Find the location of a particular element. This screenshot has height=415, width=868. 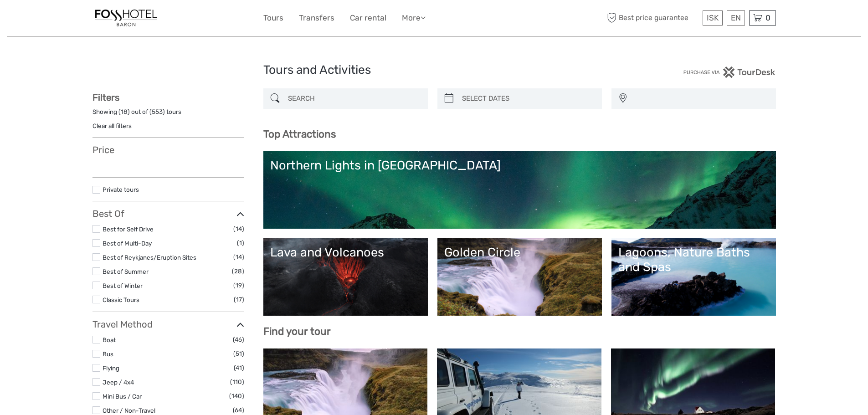

span: (51) is located at coordinates (239, 354).